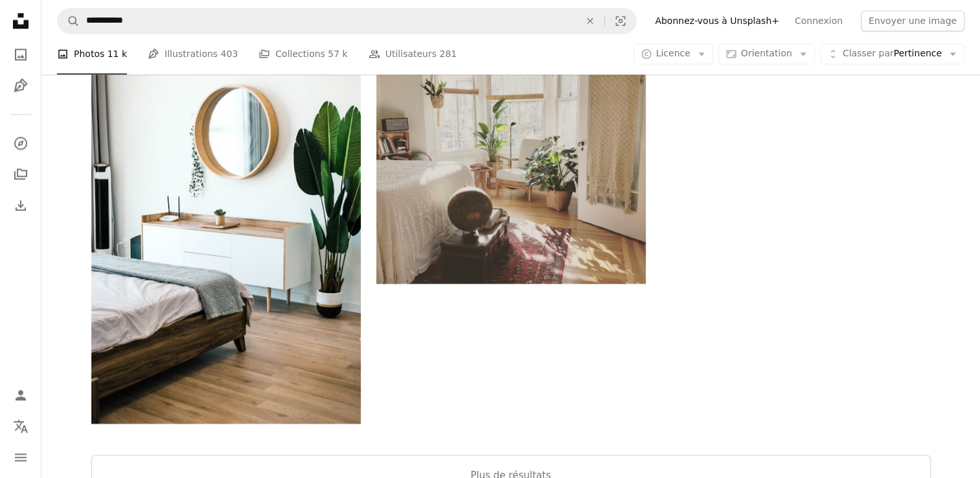 The height and width of the screenshot is (478, 980). What do you see at coordinates (21, 143) in the screenshot?
I see `a: Explorer` at bounding box center [21, 143].